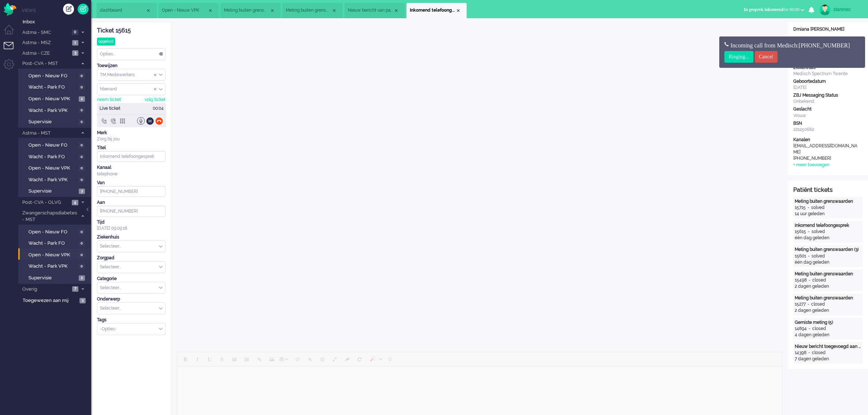  What do you see at coordinates (765, 57) in the screenshot?
I see `input: Cancel` at bounding box center [765, 57].